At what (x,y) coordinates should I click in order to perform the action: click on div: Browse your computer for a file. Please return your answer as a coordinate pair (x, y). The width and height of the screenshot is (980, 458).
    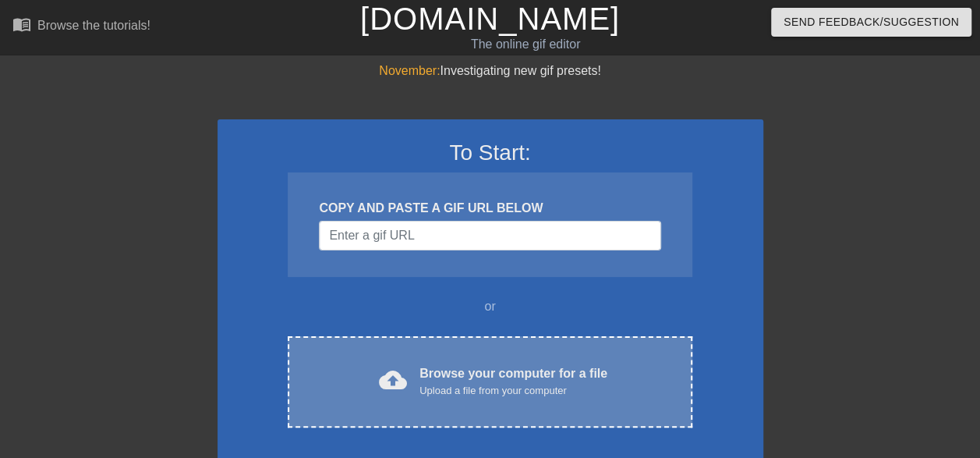
    Looking at the image, I should click on (513, 381).